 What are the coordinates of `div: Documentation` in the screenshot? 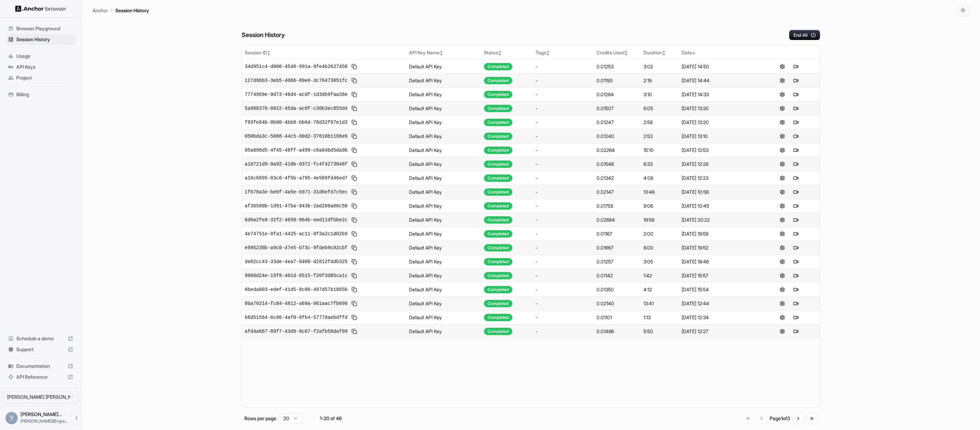 It's located at (40, 366).